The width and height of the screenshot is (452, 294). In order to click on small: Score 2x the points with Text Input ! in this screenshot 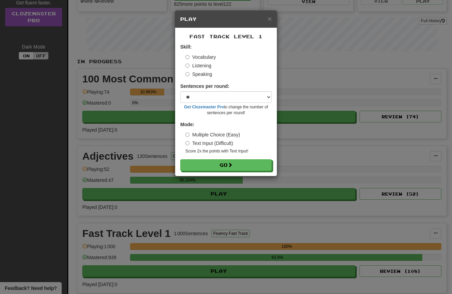, I will do `click(229, 151)`.